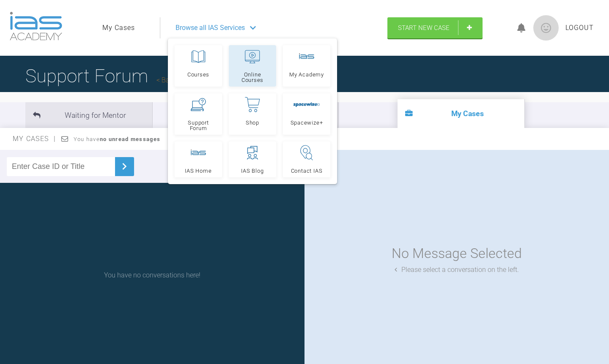 This screenshot has width=609, height=364. I want to click on a: Logout, so click(579, 28).